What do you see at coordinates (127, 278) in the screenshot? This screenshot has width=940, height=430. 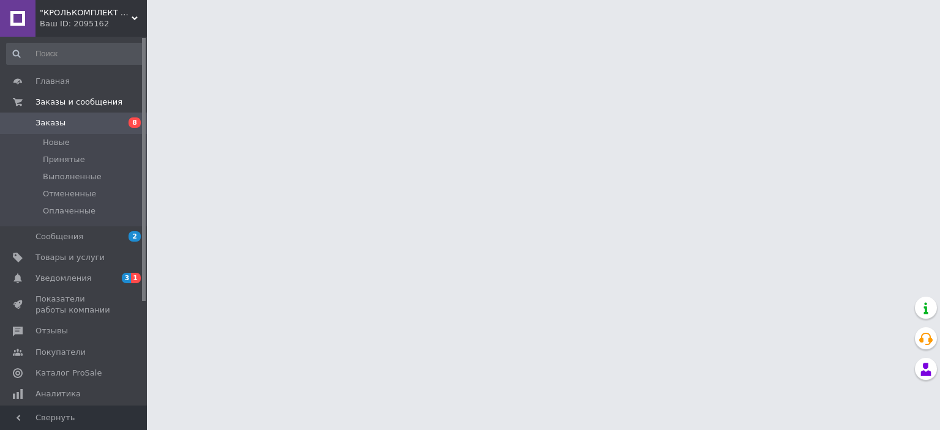 I see `span: 3` at bounding box center [127, 278].